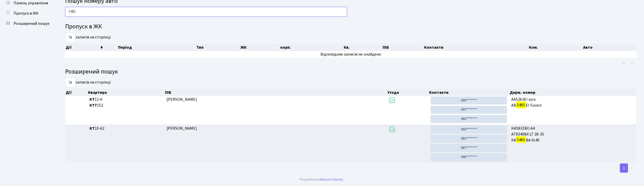  I want to click on b: КТ7, so click(93, 105).